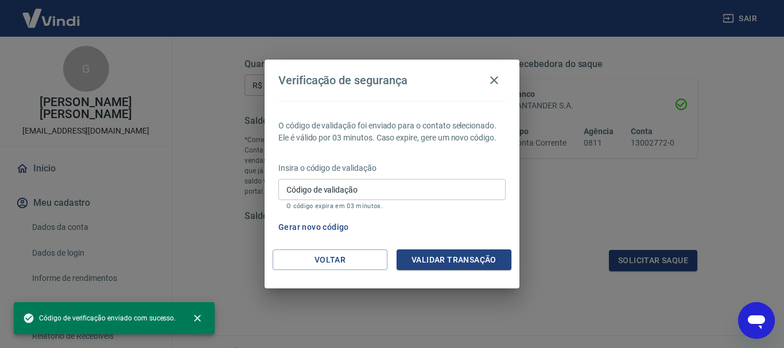  I want to click on p: O código de validação foi enviado para o contato selecionado. Ele é válido por 03 minutos. Caso e..., so click(392, 132).